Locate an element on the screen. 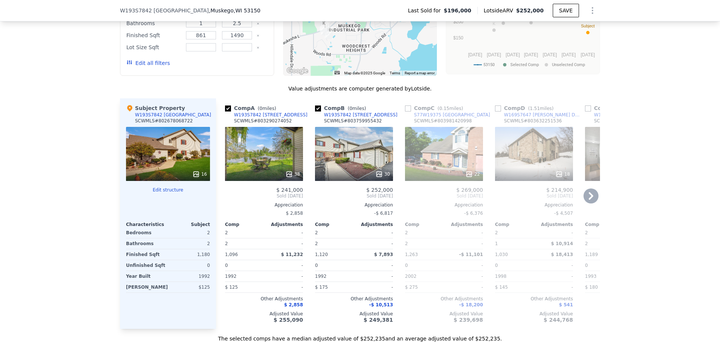 This screenshot has height=342, width=720. span: $196,000 is located at coordinates (457, 10).